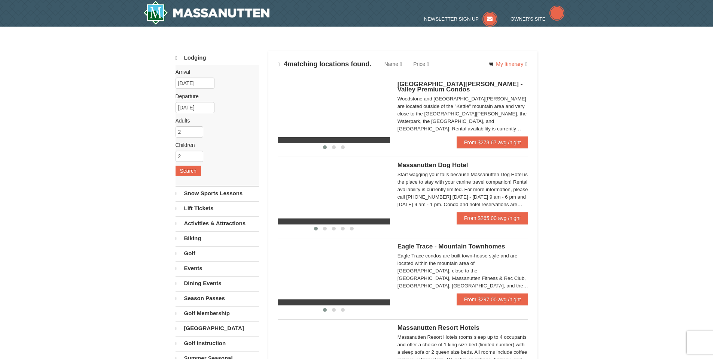  Describe the element at coordinates (508, 64) in the screenshot. I see `a: My Itinerary` at that location.